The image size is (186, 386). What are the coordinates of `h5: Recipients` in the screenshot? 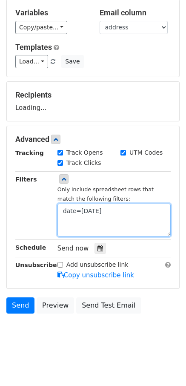 It's located at (93, 95).